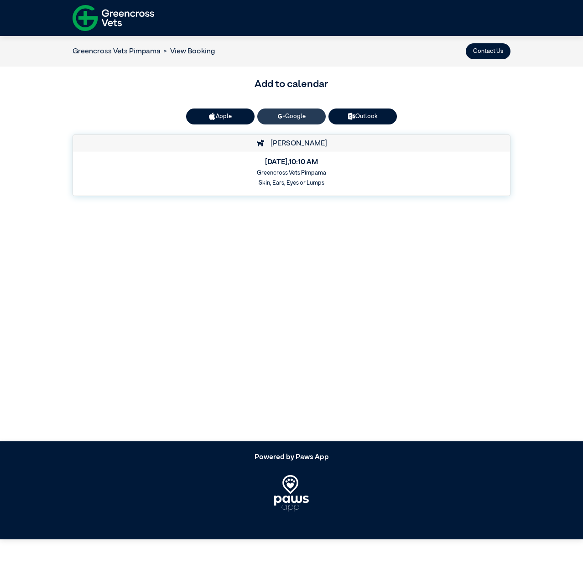  Describe the element at coordinates (291, 85) in the screenshot. I see `h3: Add to calendar` at that location.